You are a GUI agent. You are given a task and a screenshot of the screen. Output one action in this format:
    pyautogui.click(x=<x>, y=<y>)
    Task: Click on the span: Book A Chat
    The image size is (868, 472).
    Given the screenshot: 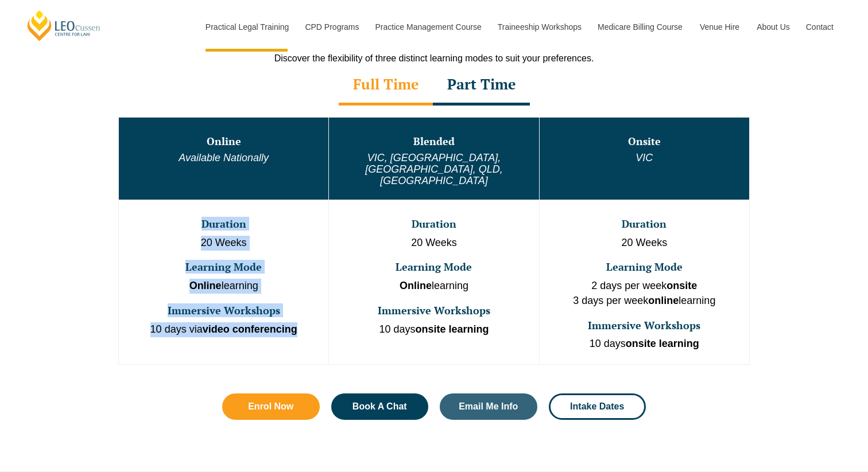 What is the action you would take?
    pyautogui.click(x=379, y=407)
    